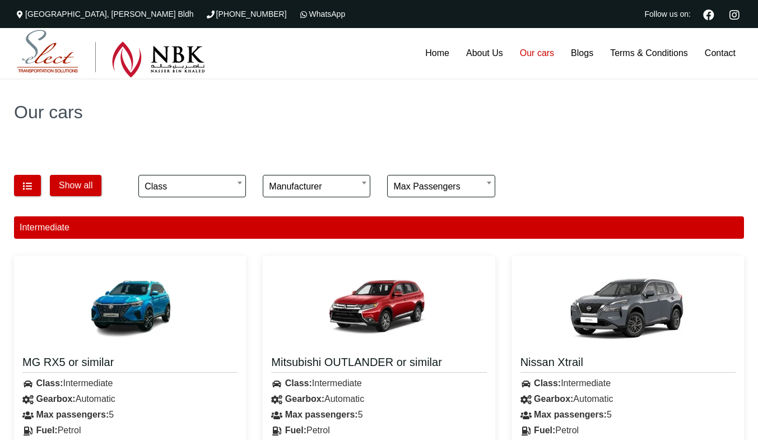  What do you see at coordinates (536, 53) in the screenshot?
I see `a: Our cars` at bounding box center [536, 53].